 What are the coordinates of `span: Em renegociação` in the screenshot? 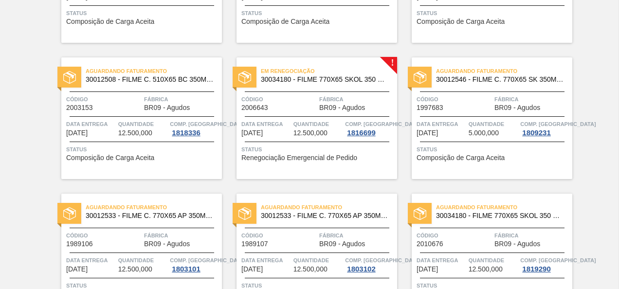 It's located at (329, 71).